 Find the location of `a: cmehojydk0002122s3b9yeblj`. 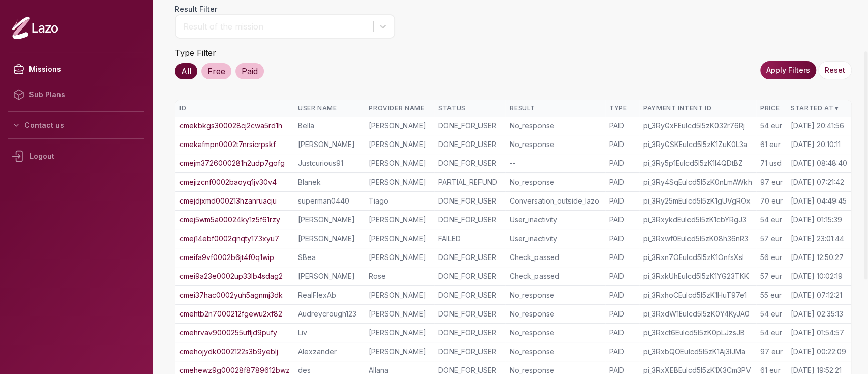

a: cmehojydk0002122s3b9yeblj is located at coordinates (228, 351).